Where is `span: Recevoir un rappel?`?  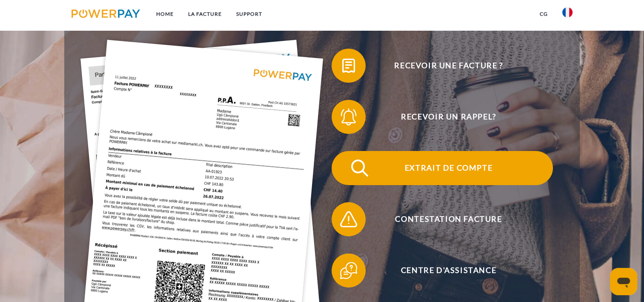 span: Recevoir un rappel? is located at coordinates (449, 117).